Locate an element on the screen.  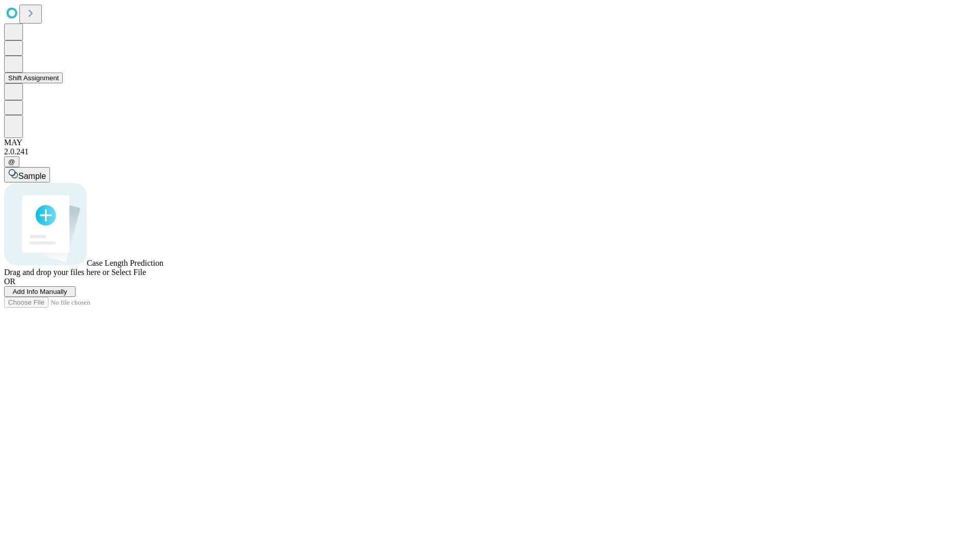
div: MAY is located at coordinates (490, 143).